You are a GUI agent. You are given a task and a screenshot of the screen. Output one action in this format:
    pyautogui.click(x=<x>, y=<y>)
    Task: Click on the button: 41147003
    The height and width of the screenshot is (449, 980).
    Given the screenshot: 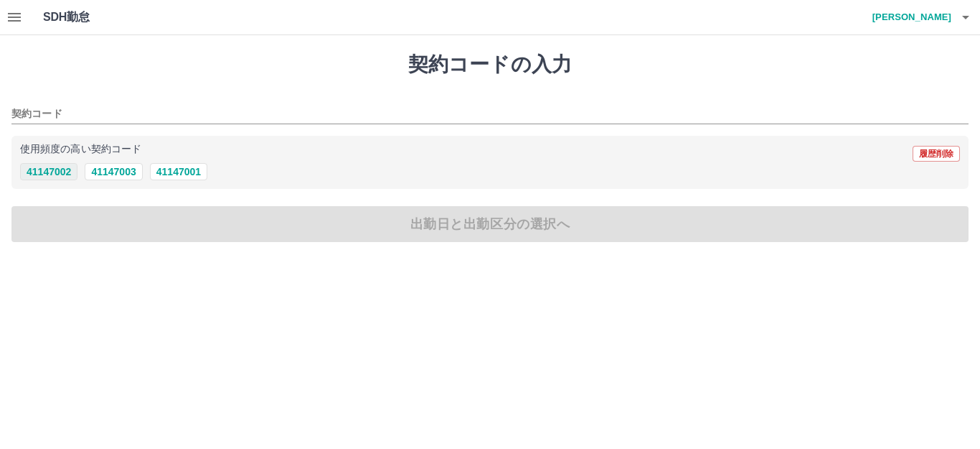 What is the action you would take?
    pyautogui.click(x=114, y=172)
    